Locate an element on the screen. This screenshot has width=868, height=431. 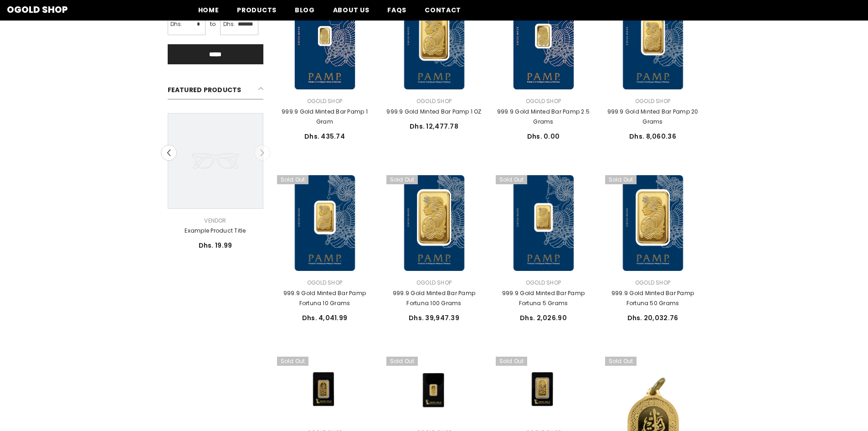
a: Products is located at coordinates (257, 13).